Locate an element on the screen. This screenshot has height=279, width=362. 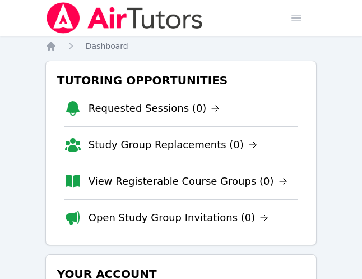
a: View Registerable Course Groups (0) is located at coordinates (188, 181).